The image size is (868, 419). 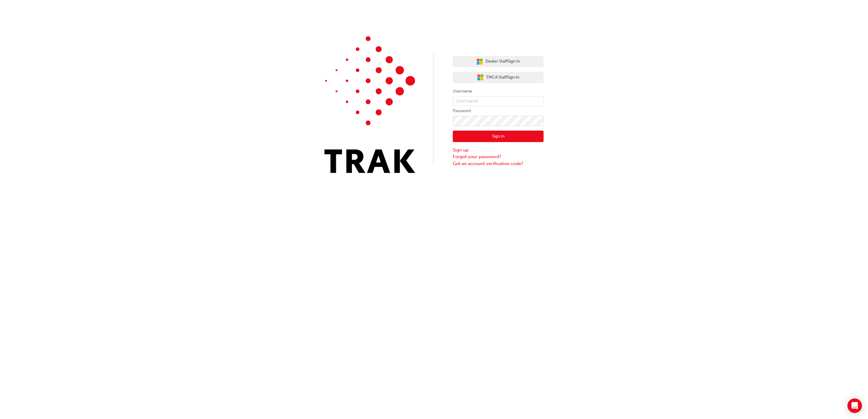 What do you see at coordinates (498, 150) in the screenshot?
I see `a: Sign up` at bounding box center [498, 150].